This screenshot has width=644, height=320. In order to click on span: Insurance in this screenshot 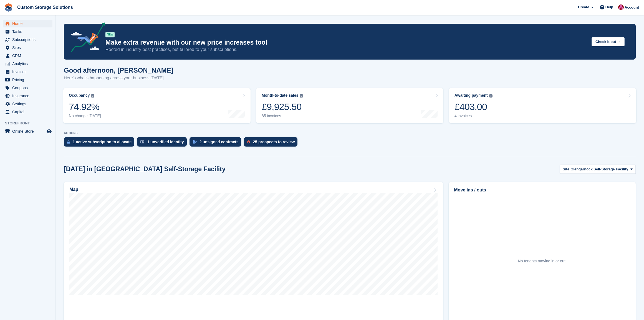, I will do `click(29, 96)`.